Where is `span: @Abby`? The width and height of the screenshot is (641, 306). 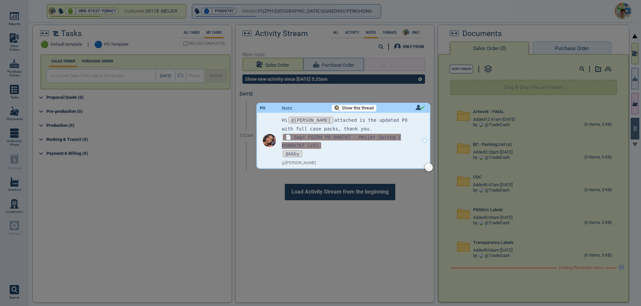 span: @Abby is located at coordinates (292, 154).